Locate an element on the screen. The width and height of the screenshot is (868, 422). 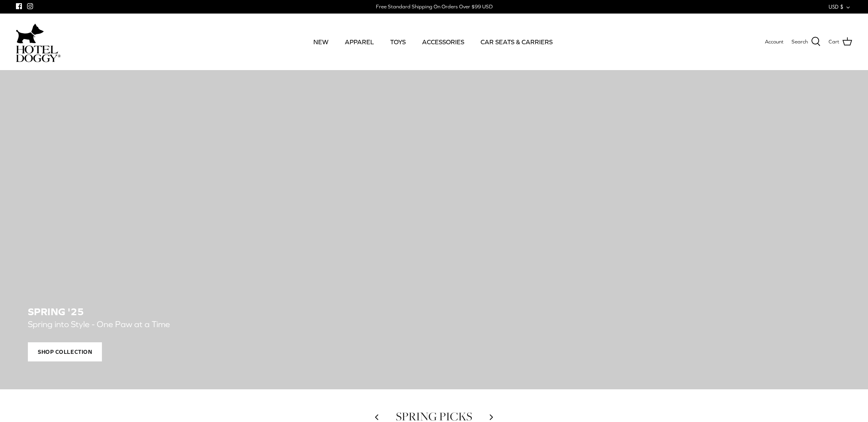
span: Search is located at coordinates (799, 42).